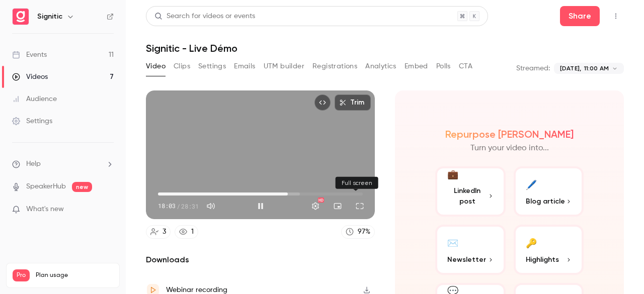  Describe the element at coordinates (181, 66) in the screenshot. I see `button: Clips` at that location.